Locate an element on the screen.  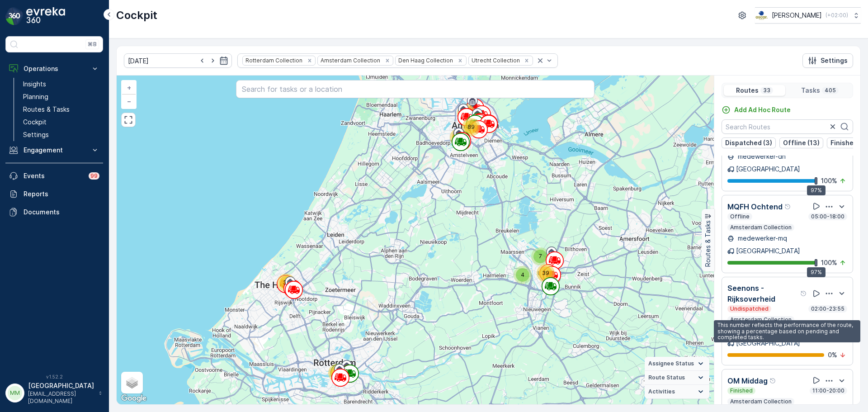
button: Dispatched (3) is located at coordinates (748, 143).